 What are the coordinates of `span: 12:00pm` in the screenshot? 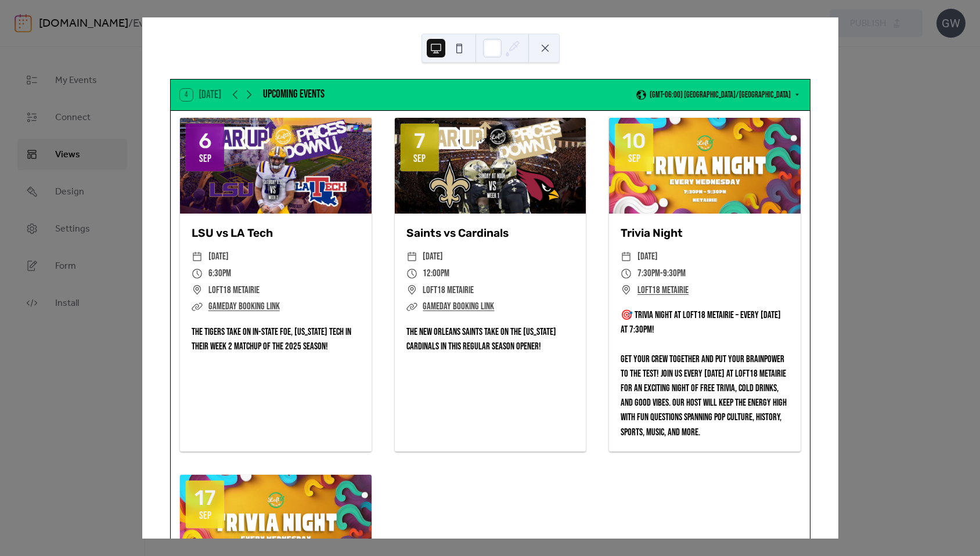 It's located at (435, 274).